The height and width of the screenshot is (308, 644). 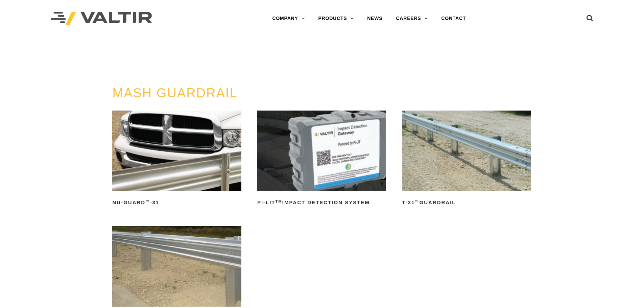 I want to click on h2: T-31 Guardrail, so click(x=466, y=202).